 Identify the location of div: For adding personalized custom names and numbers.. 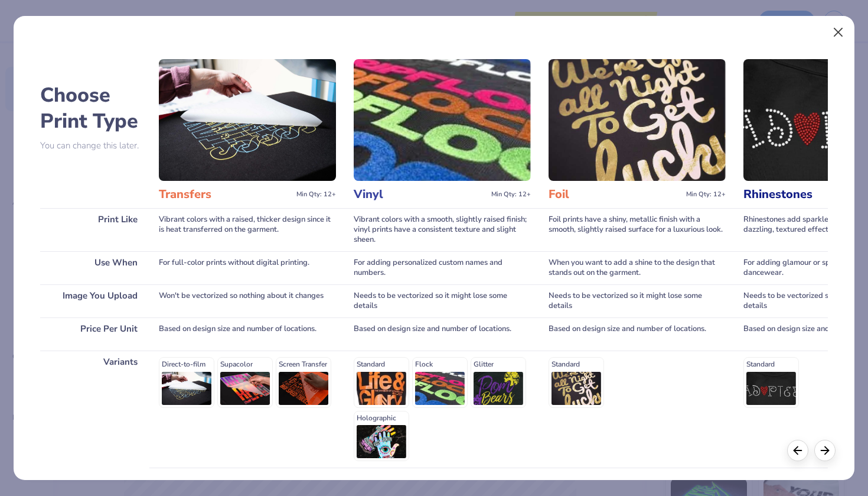
(442, 267).